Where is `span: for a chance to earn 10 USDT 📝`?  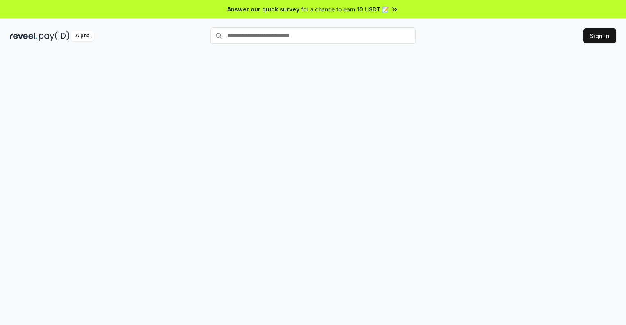
span: for a chance to earn 10 USDT 📝 is located at coordinates (345, 9).